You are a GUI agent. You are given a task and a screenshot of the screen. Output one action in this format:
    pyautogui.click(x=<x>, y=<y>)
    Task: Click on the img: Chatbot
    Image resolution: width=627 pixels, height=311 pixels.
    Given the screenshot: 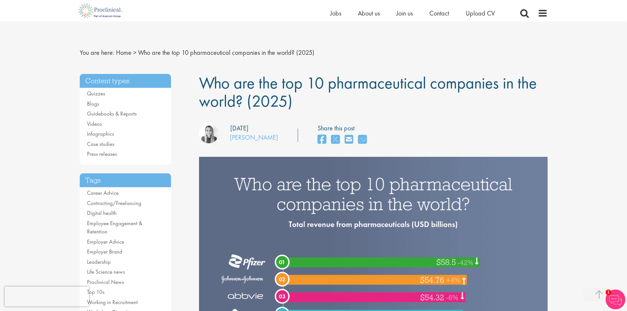 What is the action you would take?
    pyautogui.click(x=616, y=299)
    